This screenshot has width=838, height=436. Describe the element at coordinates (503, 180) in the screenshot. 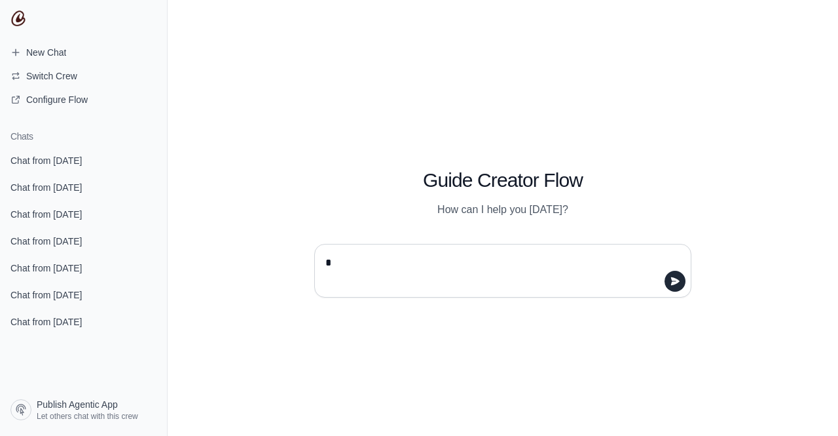

I see `h1: Guide Creator Flow` at that location.